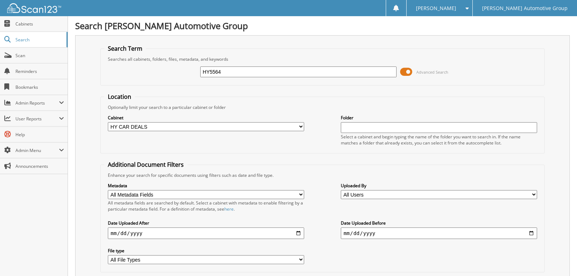 This screenshot has height=276, width=577. Describe the element at coordinates (439, 140) in the screenshot. I see `div: Select a cabinet and begin typing the name of the folder you want to search in. If the name match...` at that location.